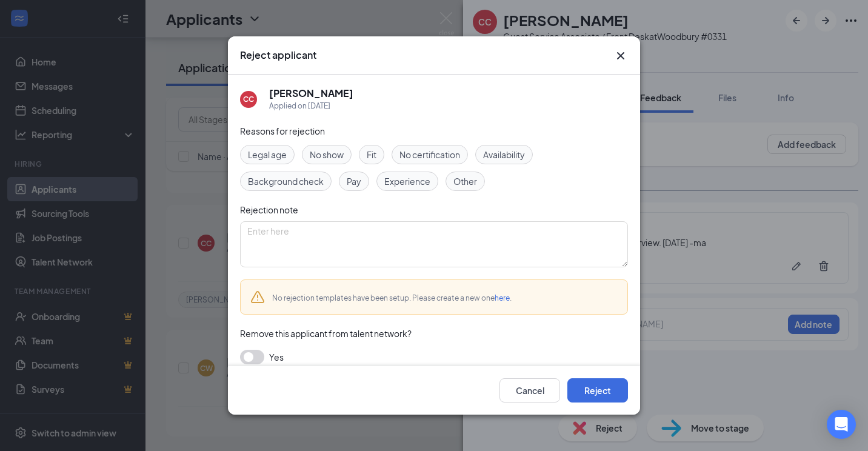 This screenshot has height=451, width=868. What do you see at coordinates (502, 298) in the screenshot?
I see `a: here` at bounding box center [502, 298].